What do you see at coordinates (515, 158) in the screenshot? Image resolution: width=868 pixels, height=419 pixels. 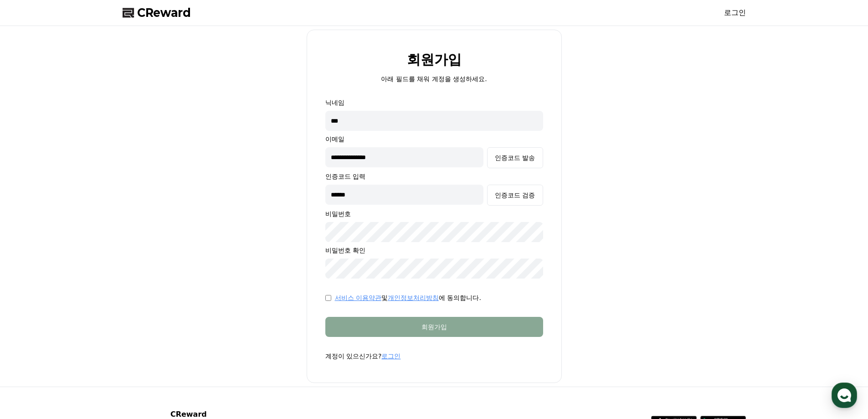 I see `button: 인증코드 발송` at bounding box center [515, 158].